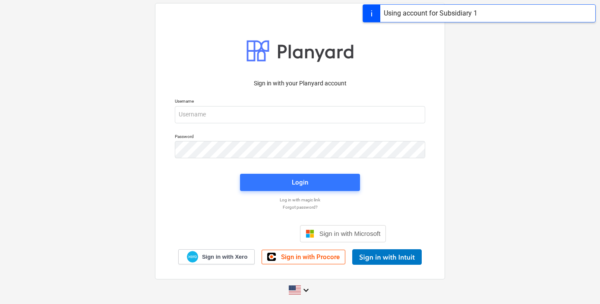  I want to click on span: Sign in with Microsoft, so click(350, 233).